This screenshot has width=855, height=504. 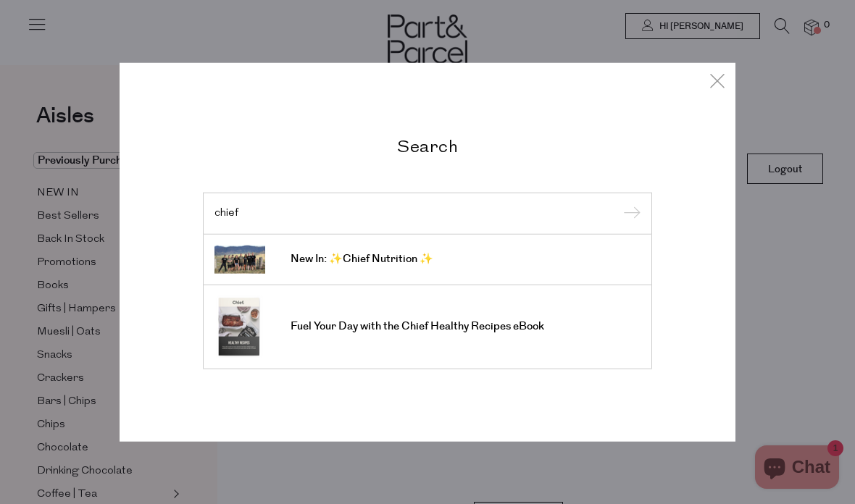 I want to click on input: Search, so click(x=428, y=212).